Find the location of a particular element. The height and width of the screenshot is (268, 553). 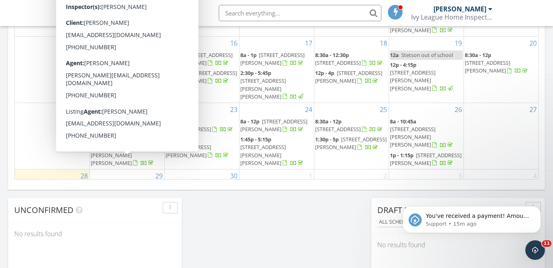

a: SPECTORA is located at coordinates (101, 20).